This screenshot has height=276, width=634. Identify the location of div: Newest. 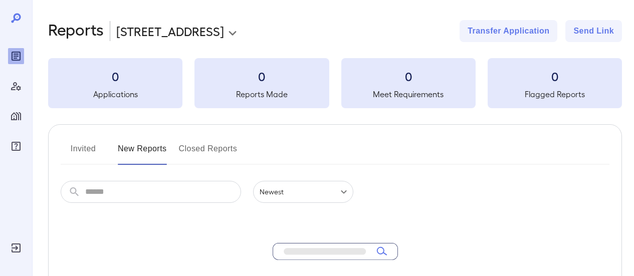
(303, 192).